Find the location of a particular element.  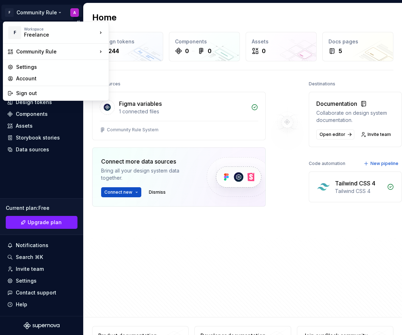

div: Account is located at coordinates (60, 79).